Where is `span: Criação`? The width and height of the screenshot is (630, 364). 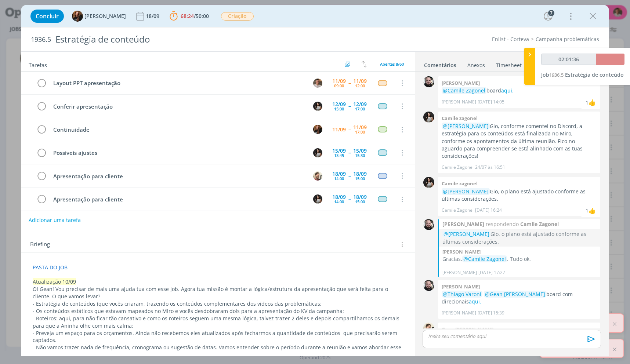
span: Criação is located at coordinates (237, 16).